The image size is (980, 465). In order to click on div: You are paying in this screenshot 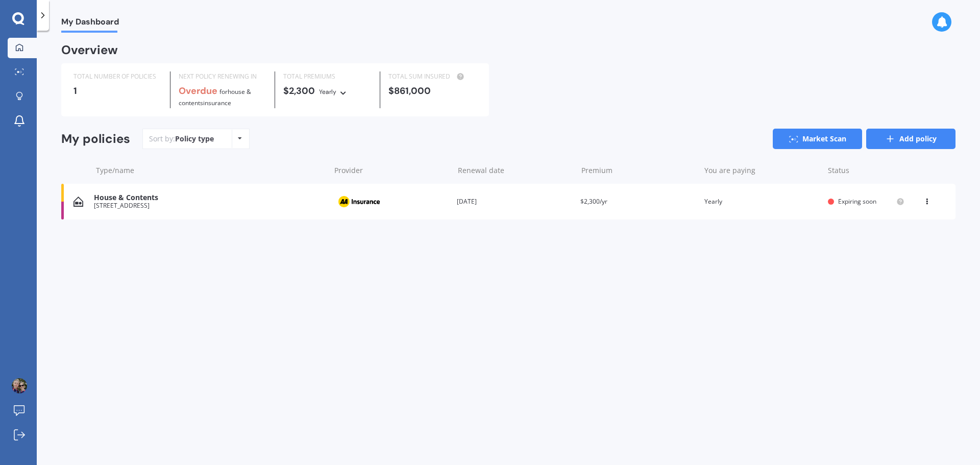, I will do `click(763, 171)`.